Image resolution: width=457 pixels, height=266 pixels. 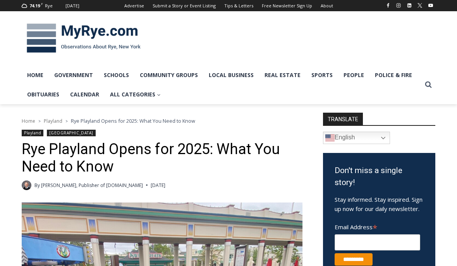 I want to click on a: People, so click(x=354, y=75).